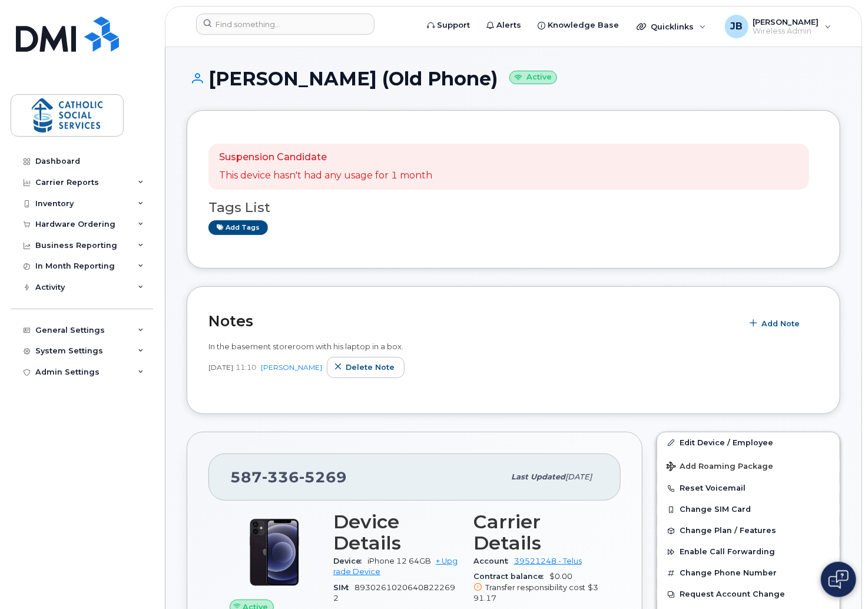 This screenshot has width=868, height=609. I want to click on a: Add tags, so click(238, 227).